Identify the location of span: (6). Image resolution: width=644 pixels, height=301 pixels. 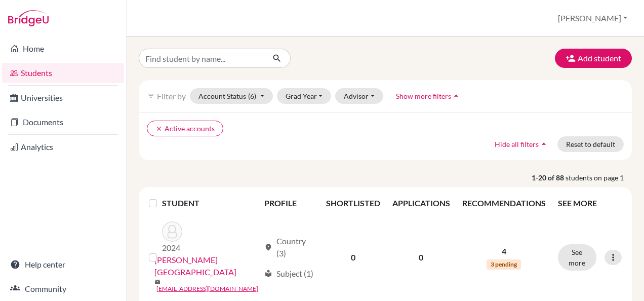
(252, 96).